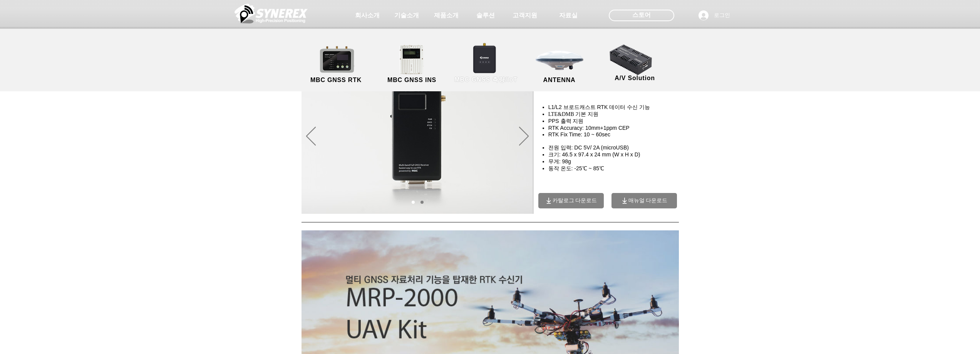 This screenshot has height=354, width=980. Describe the element at coordinates (575, 200) in the screenshot. I see `span: 카탈로그 다운로드` at that location.